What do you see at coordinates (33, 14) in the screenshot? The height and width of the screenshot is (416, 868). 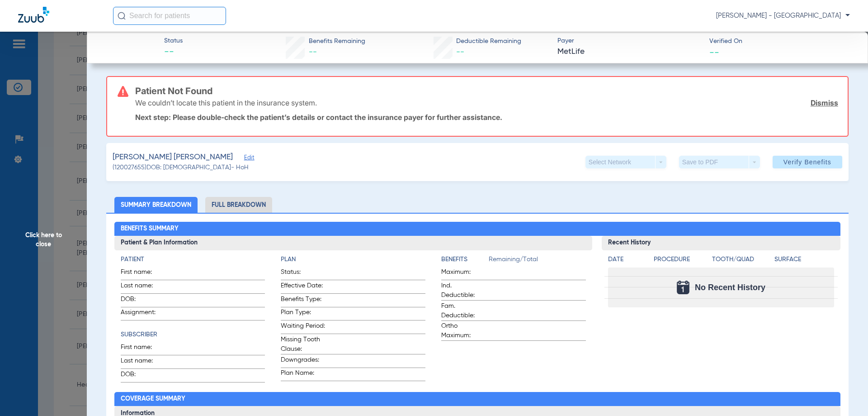 I see `img: Zuub Logo` at bounding box center [33, 14].